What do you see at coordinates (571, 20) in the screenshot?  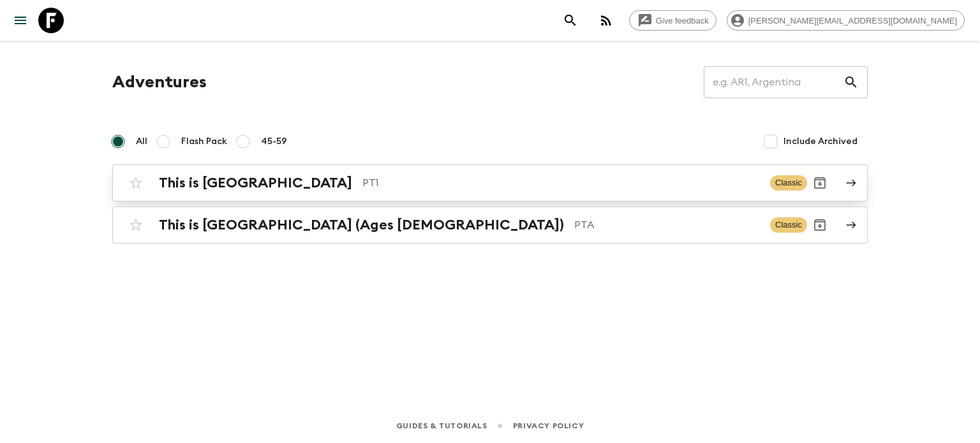 I see `button: search adventures` at bounding box center [571, 20].